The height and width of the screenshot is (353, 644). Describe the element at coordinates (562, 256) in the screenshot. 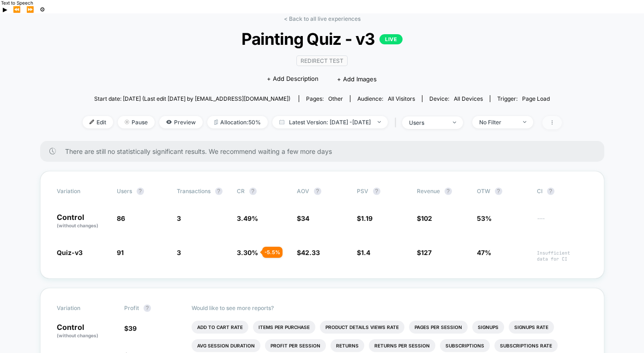

I see `span: Insufficient data for CI` at that location.